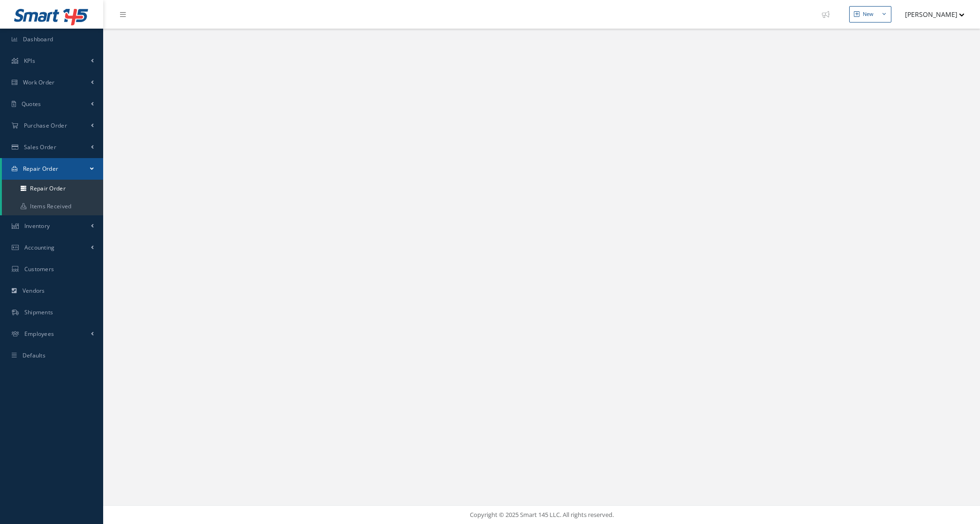 Image resolution: width=980 pixels, height=524 pixels. Describe the element at coordinates (39, 312) in the screenshot. I see `span: Shipments` at that location.